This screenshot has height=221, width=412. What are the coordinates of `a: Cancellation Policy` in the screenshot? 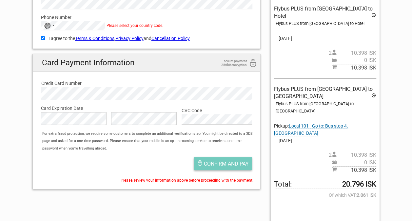 It's located at (171, 38).